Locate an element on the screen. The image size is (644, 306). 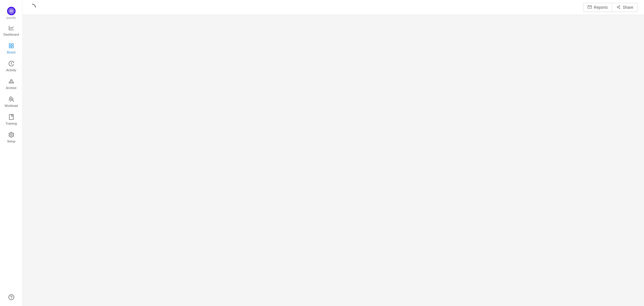
button: icon: share-altShare is located at coordinates (625, 7).